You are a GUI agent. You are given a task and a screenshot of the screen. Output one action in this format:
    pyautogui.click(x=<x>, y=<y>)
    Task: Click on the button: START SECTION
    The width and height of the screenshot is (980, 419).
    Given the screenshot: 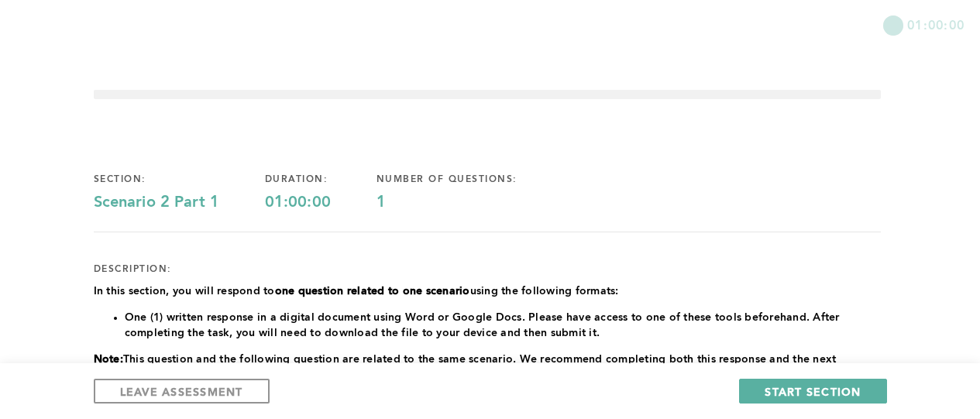 What is the action you would take?
    pyautogui.click(x=813, y=391)
    